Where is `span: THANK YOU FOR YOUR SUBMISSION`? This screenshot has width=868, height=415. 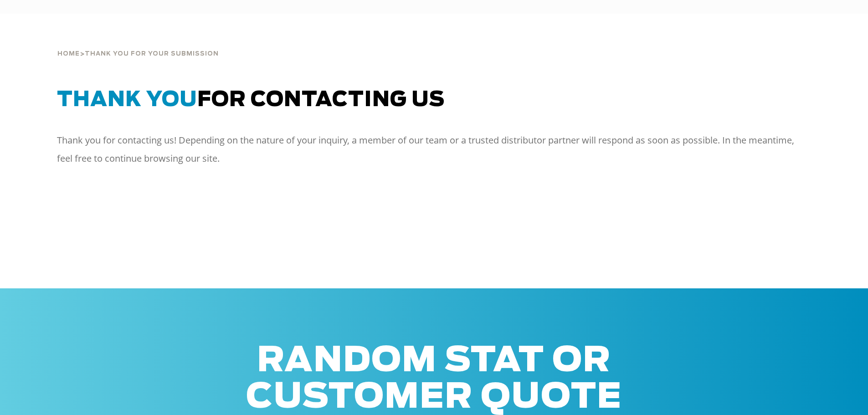
span: THANK YOU FOR YOUR SUBMISSION is located at coordinates (152, 54).